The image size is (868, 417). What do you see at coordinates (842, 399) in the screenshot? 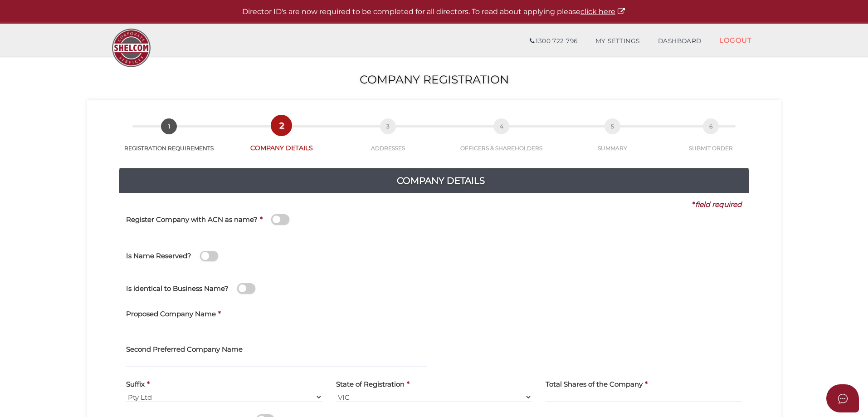
I see `button: Open asap` at bounding box center [842, 399].